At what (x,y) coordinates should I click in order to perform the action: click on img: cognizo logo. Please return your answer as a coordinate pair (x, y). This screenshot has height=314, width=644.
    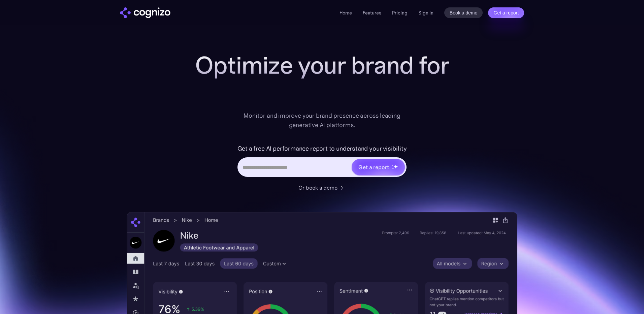
    Looking at the image, I should click on (145, 12).